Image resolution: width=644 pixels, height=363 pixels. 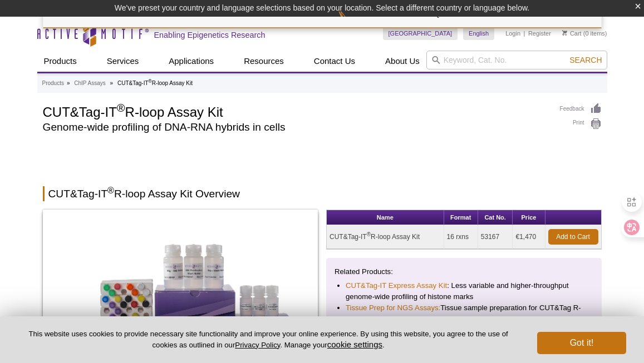 I want to click on button: Got it!, so click(x=582, y=343).